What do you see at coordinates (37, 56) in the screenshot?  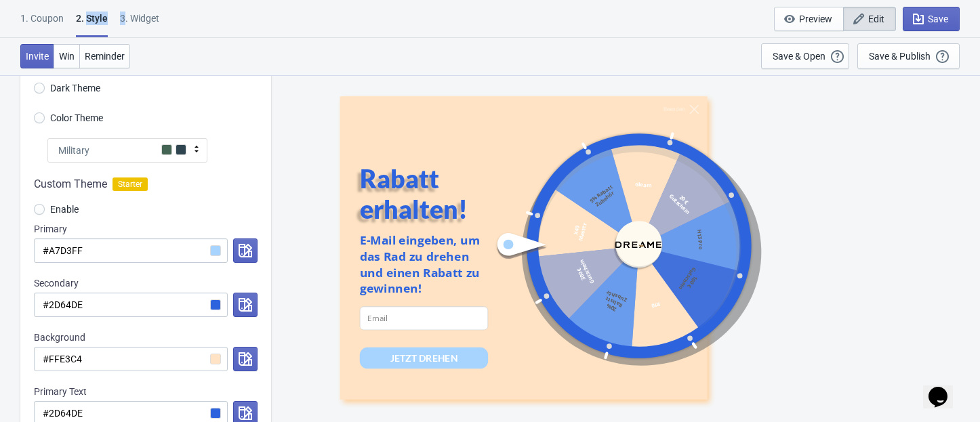 I see `span: Invite` at bounding box center [37, 56].